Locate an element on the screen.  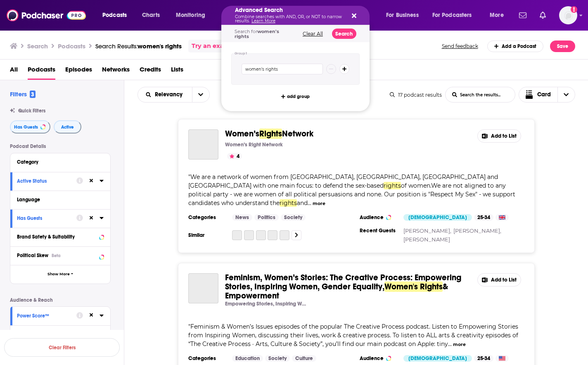
a: Search Results:women's rights is located at coordinates (139, 46).